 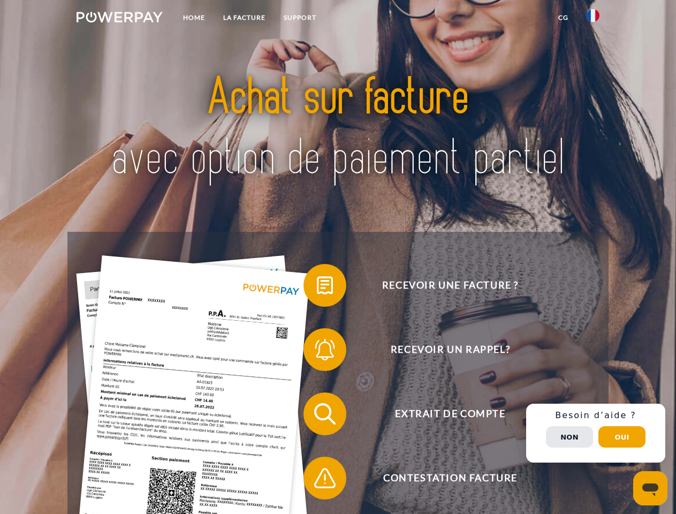 What do you see at coordinates (450, 478) in the screenshot?
I see `span: Contestation Facture` at bounding box center [450, 478].